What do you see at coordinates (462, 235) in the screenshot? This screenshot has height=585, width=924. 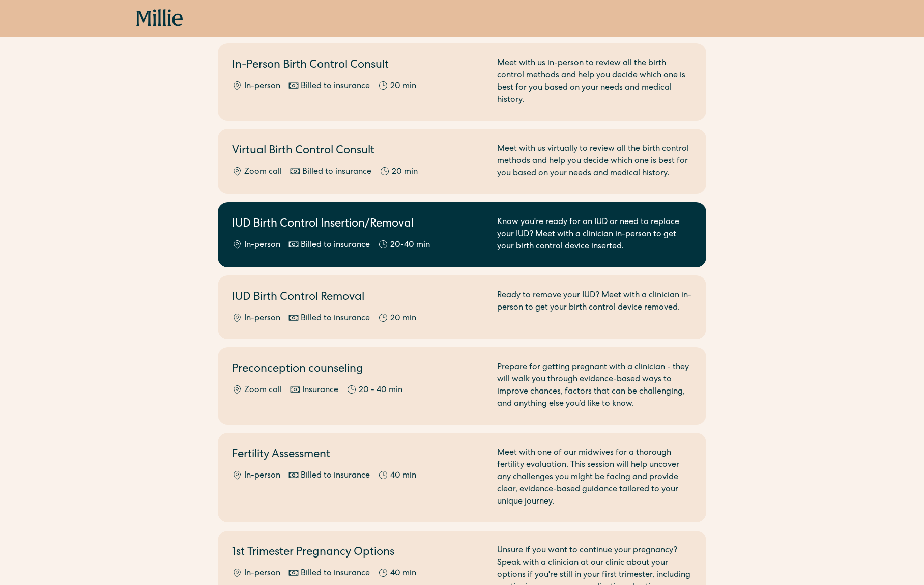 I see `a: IUD Birth Control Insertion/RemovalIn-personBilled to insurance20-40 minKnow you're ready for an ...` at bounding box center [462, 235].